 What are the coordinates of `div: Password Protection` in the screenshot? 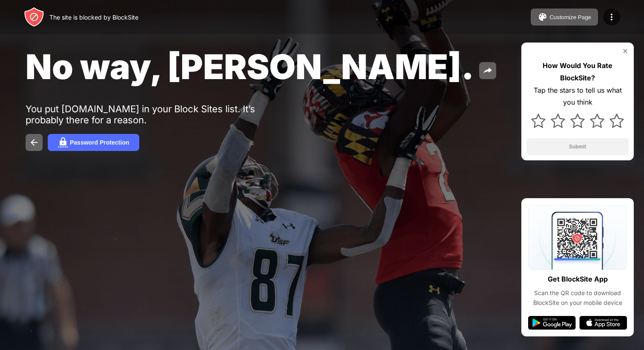 It's located at (99, 143).